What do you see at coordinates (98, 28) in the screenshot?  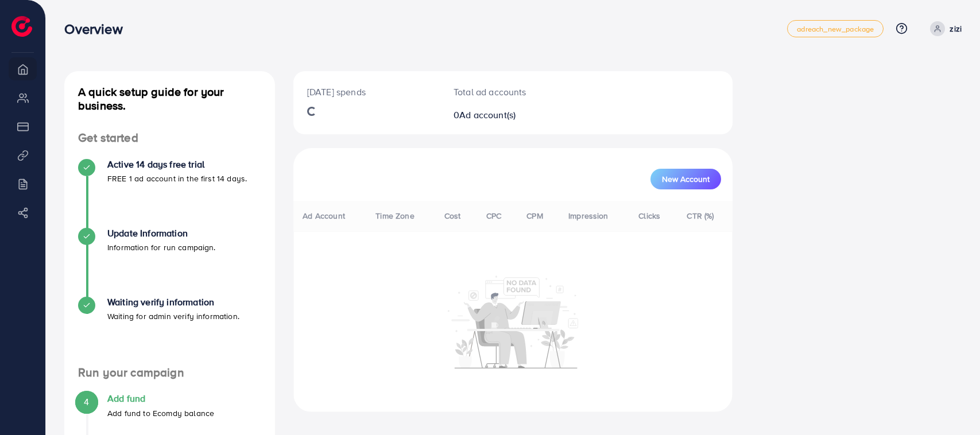 I see `h3: Overview` at bounding box center [98, 28].